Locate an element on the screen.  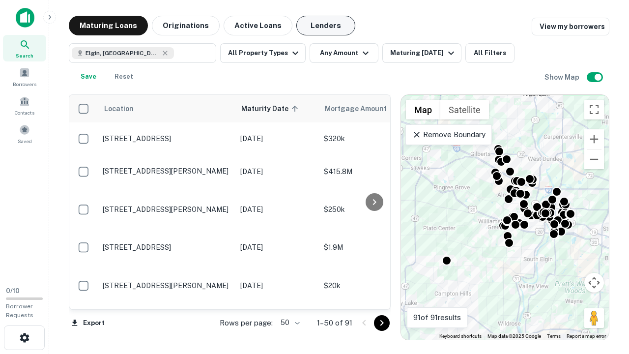
a: Saved is located at coordinates (25, 134).